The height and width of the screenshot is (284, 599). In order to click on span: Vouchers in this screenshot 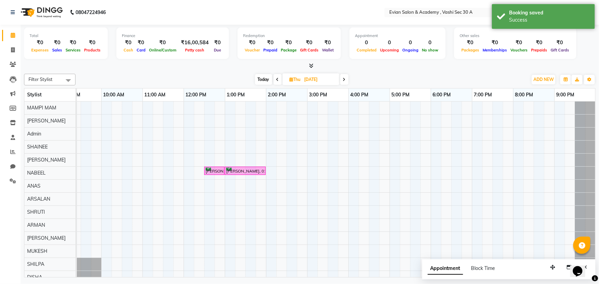, I will do `click(519, 50)`.